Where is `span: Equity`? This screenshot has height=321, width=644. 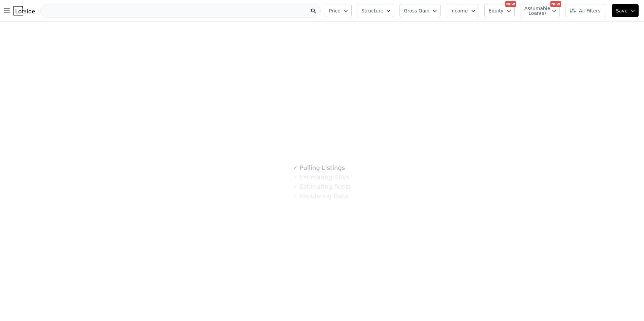
span: Equity is located at coordinates (496, 11).